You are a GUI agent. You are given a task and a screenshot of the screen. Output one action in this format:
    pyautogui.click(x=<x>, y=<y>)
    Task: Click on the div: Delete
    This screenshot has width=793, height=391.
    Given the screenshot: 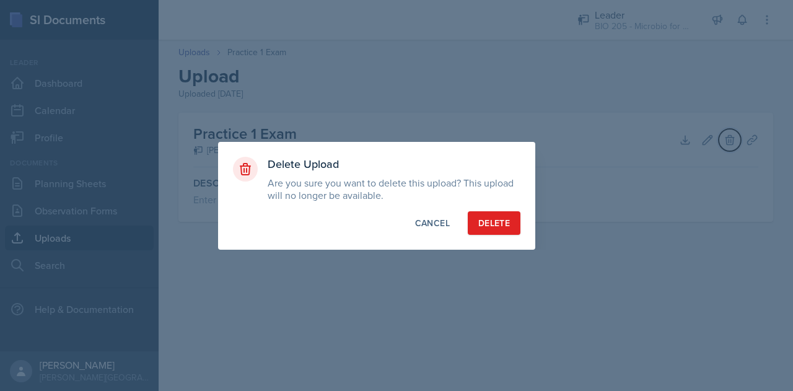 What is the action you would take?
    pyautogui.click(x=493, y=223)
    